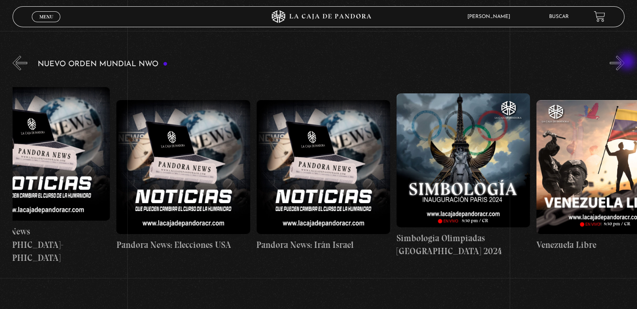  I want to click on span: Cerrar, so click(46, 24).